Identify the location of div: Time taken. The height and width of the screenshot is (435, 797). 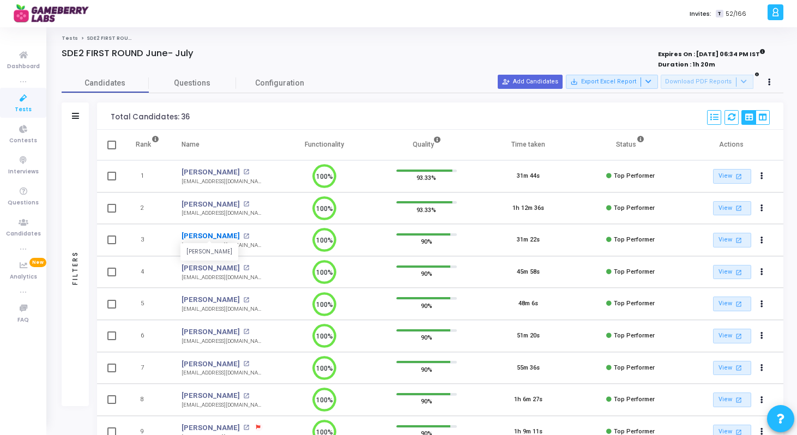
(528, 144).